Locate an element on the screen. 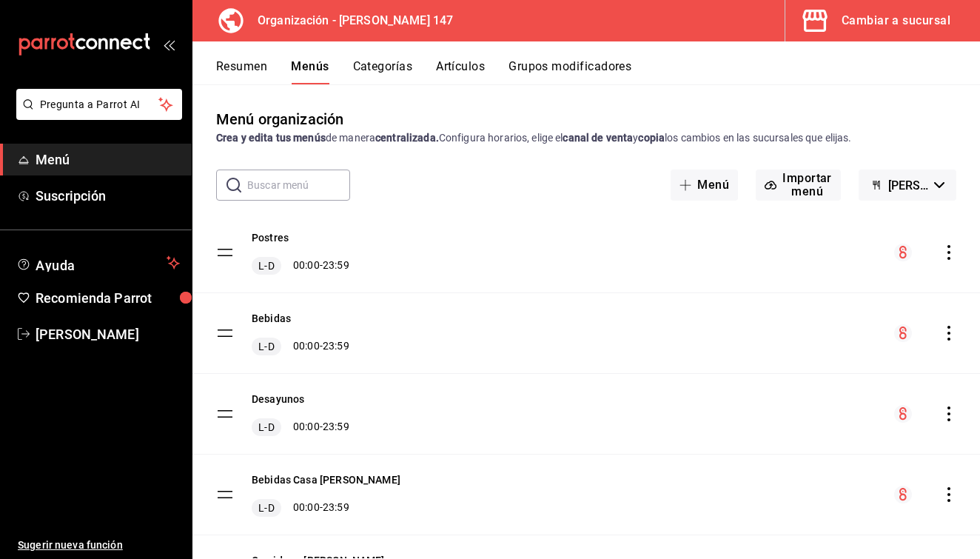 Image resolution: width=980 pixels, height=559 pixels. span: Recomienda Parrot is located at coordinates (107, 297).